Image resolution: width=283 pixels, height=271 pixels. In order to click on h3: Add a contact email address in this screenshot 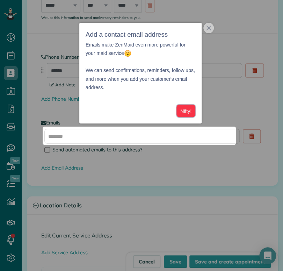, I will do `click(141, 35)`.